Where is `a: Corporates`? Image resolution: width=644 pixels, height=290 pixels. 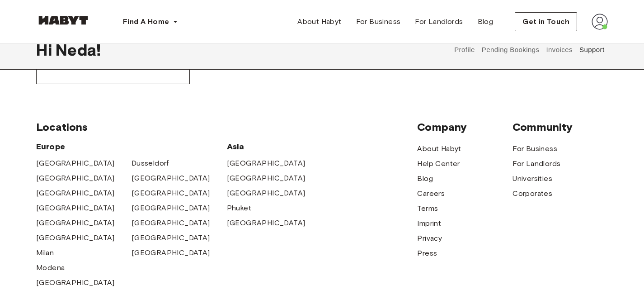
a: Corporates is located at coordinates (533, 194).